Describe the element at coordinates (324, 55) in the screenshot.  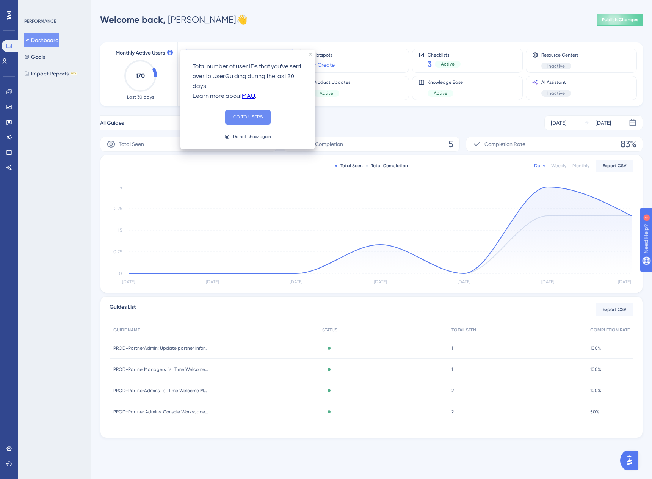
I see `span: Hotspots` at that location.